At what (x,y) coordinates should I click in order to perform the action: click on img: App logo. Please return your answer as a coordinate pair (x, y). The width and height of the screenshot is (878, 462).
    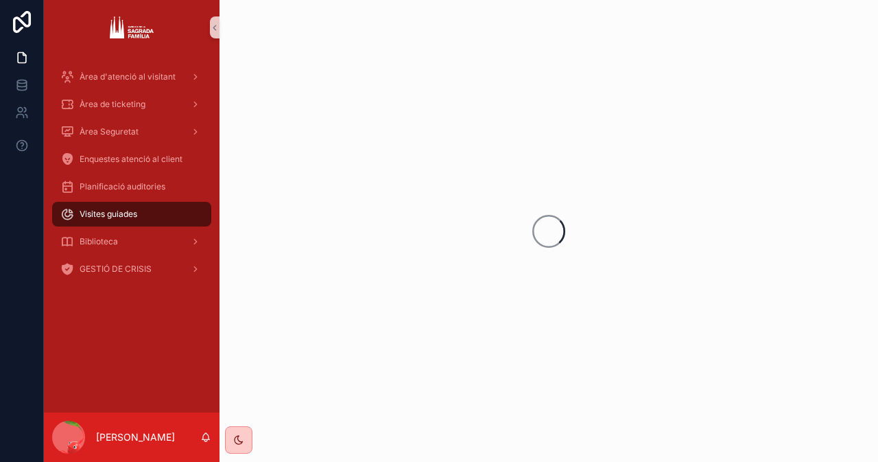
    Looking at the image, I should click on (131, 27).